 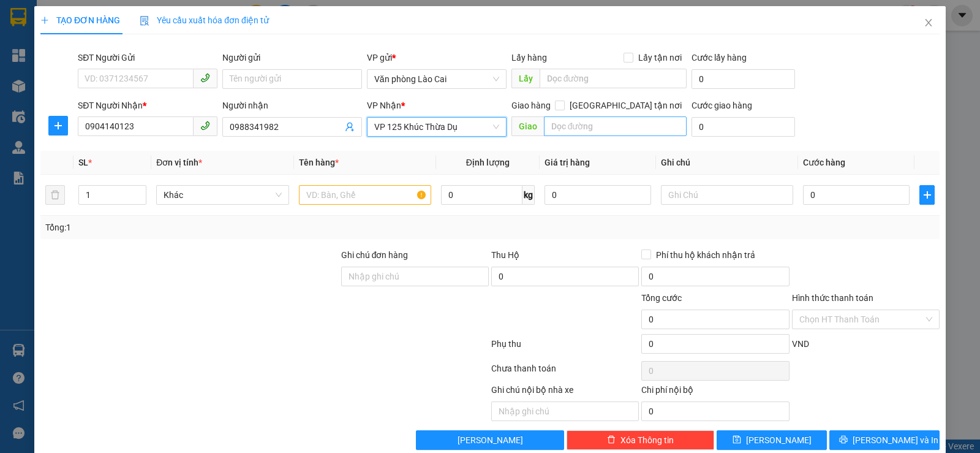 What do you see at coordinates (415, 277) in the screenshot?
I see `input: Ghi chú đơn hàng` at bounding box center [415, 277].